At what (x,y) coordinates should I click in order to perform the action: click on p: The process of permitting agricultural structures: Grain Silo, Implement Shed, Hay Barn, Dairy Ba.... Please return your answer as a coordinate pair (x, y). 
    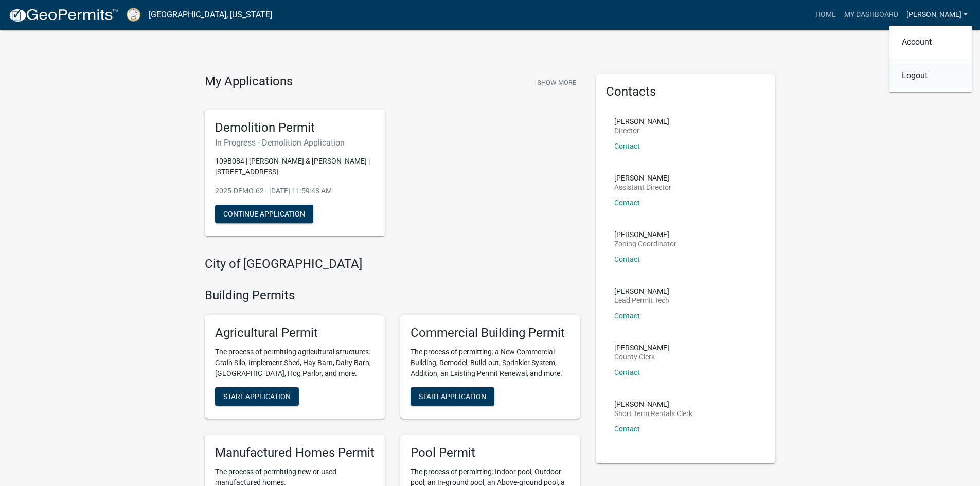
    Looking at the image, I should click on (295, 362).